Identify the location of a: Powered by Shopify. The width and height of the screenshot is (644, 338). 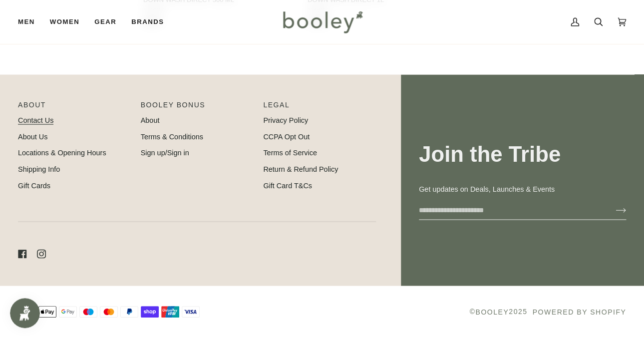
(579, 311).